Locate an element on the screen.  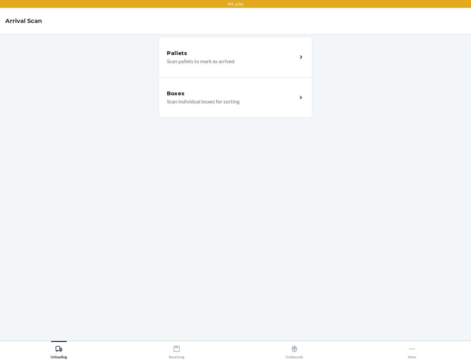
p: Scan pallets to mark as arrived is located at coordinates (229, 61).